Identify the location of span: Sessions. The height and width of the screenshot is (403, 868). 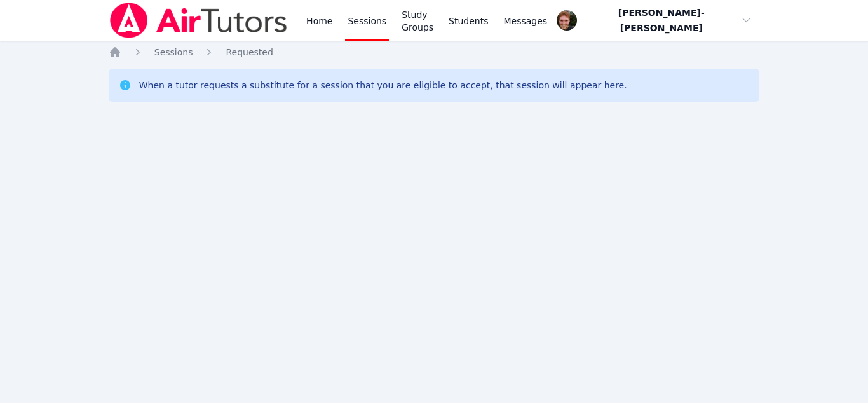
(173, 52).